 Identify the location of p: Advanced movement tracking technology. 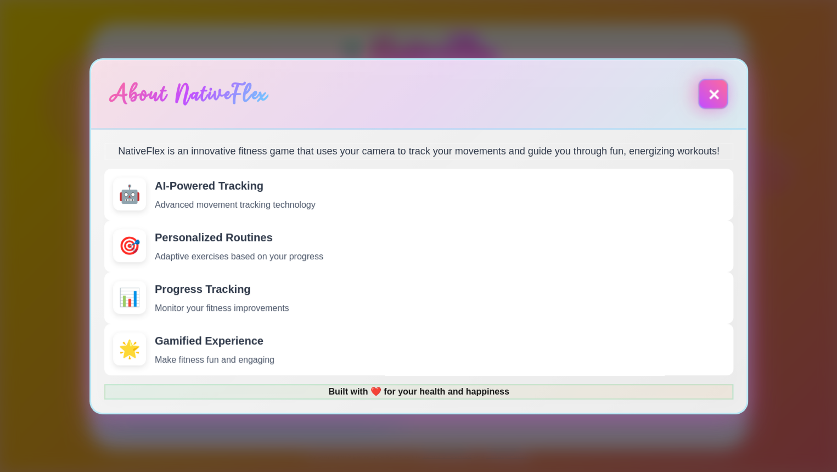
(440, 205).